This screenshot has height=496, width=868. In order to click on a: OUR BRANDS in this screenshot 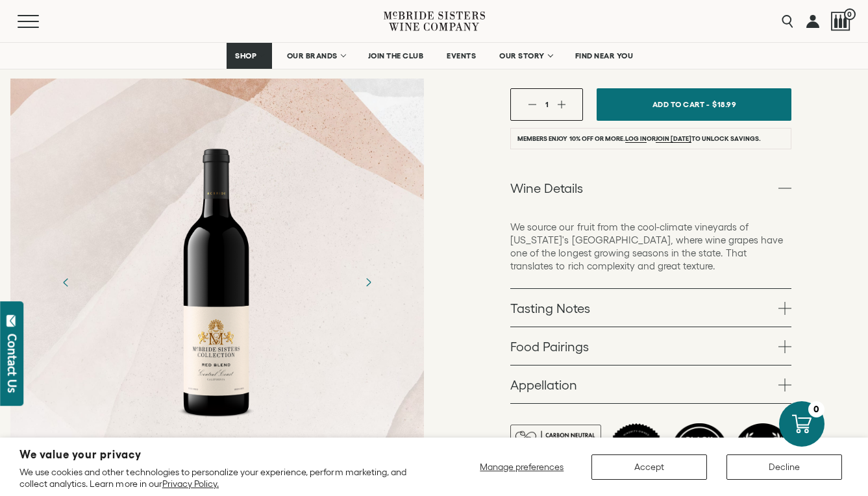, I will do `click(315, 56)`.